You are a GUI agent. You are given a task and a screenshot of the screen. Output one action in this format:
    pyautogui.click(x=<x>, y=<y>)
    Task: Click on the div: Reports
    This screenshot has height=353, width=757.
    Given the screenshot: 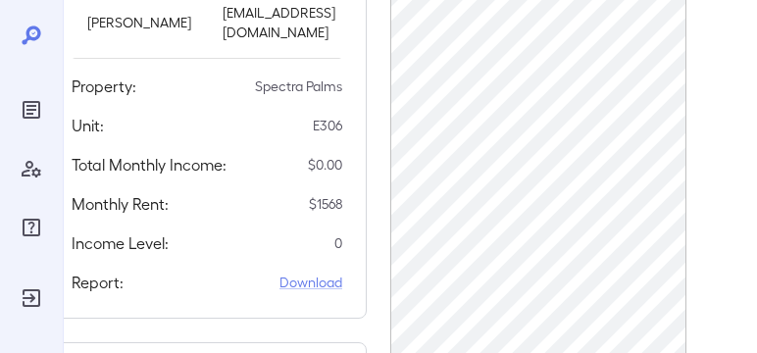 What is the action you would take?
    pyautogui.click(x=31, y=110)
    